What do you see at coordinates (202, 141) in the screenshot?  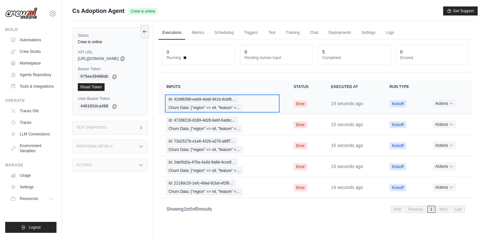 I see `span: Id: 73d2527b-e1e6-4326-a270-a6ff7…` at bounding box center [202, 141].